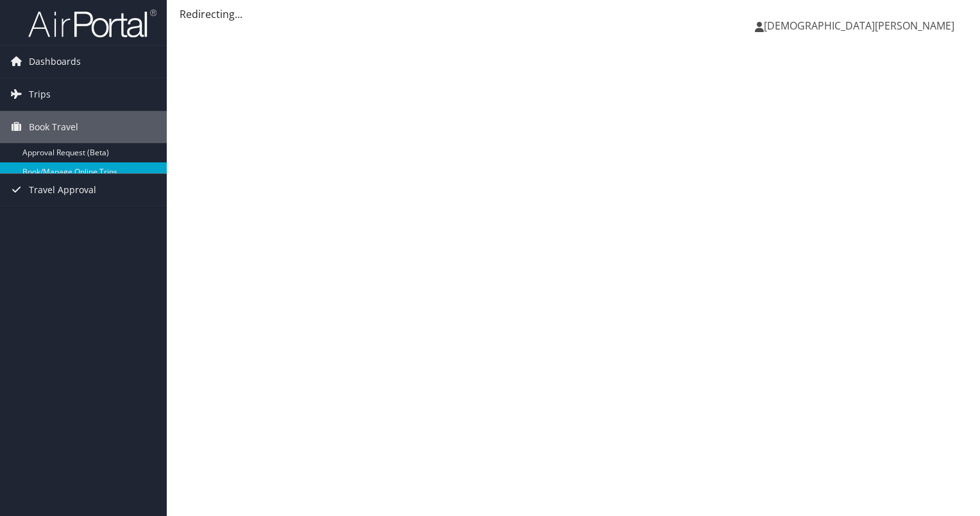 The image size is (980, 516). Describe the element at coordinates (55, 61) in the screenshot. I see `span: Dashboards` at that location.